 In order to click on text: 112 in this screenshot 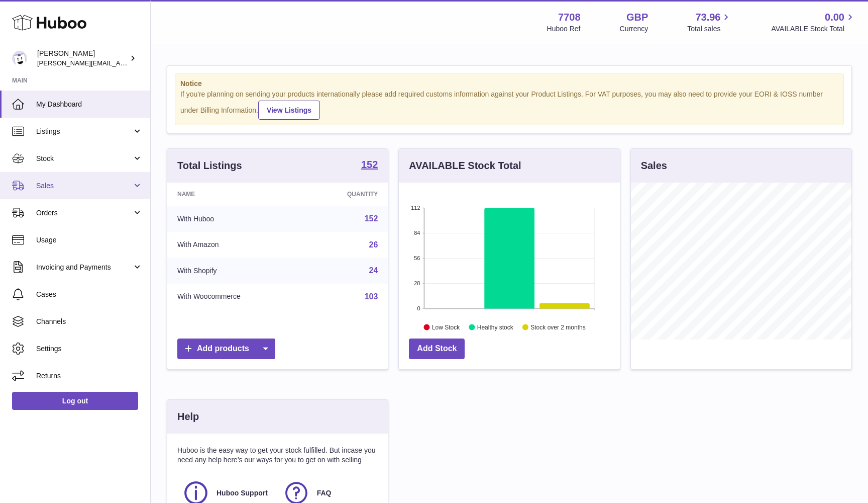, I will do `click(416, 208)`.